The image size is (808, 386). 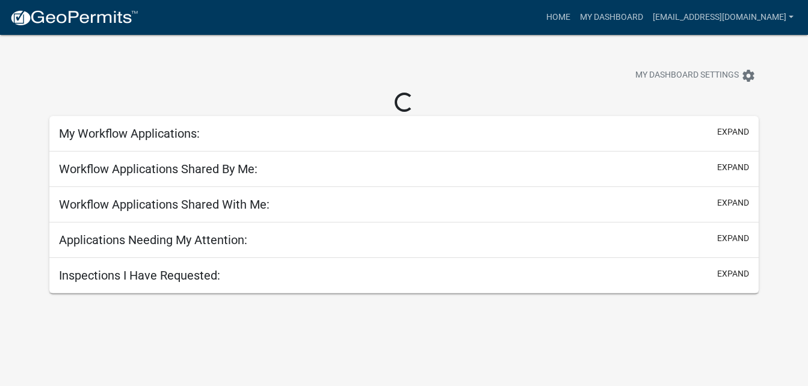 I want to click on button: My Dashboard Settingssettings, so click(x=696, y=75).